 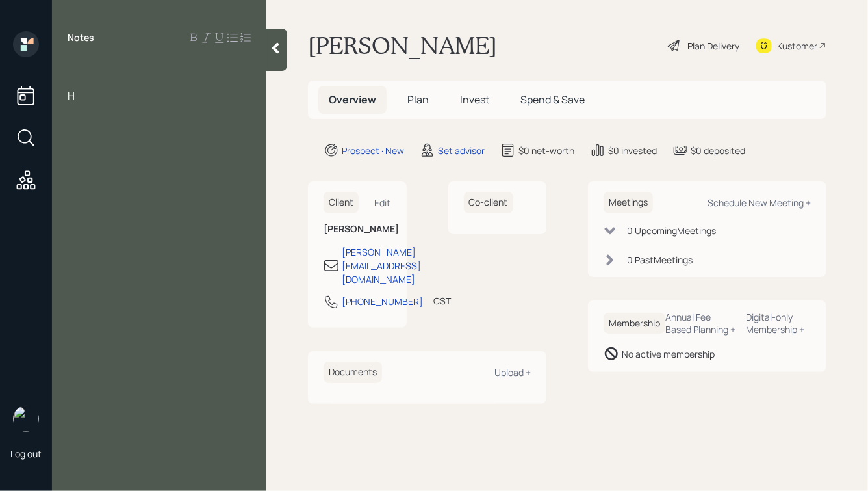 I want to click on div: Log out, so click(x=26, y=453).